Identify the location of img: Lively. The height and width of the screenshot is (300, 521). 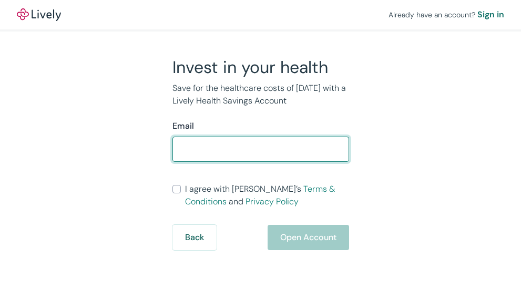
(39, 15).